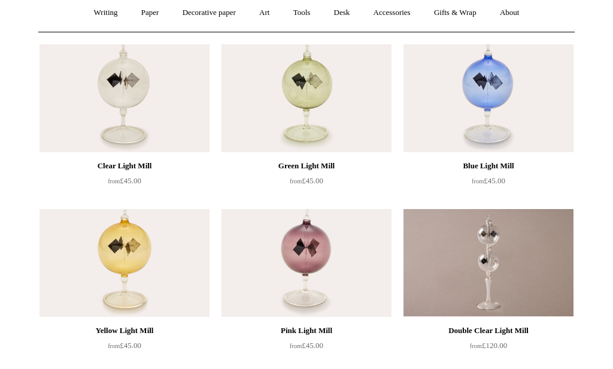  Describe the element at coordinates (125, 263) in the screenshot. I see `a: Yellow Light Mill Yellow Light Mill` at that location.